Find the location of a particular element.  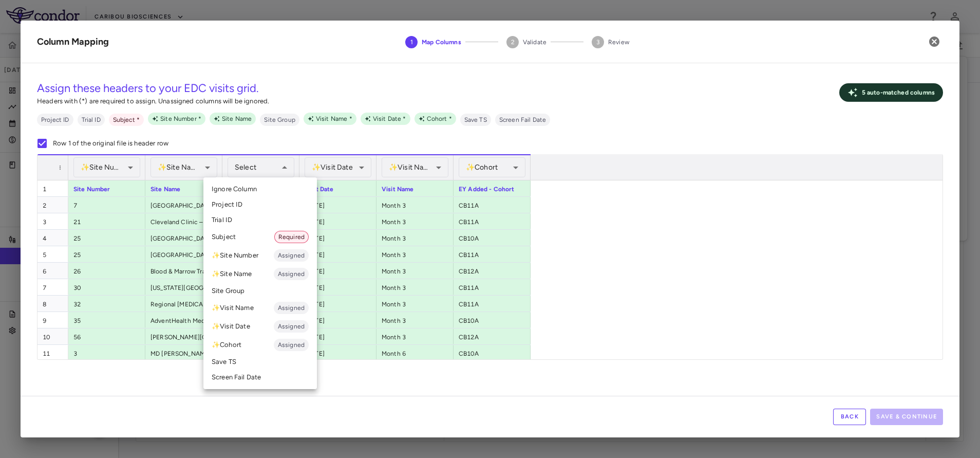

li: ✨ Visit Date is located at coordinates (260, 326).